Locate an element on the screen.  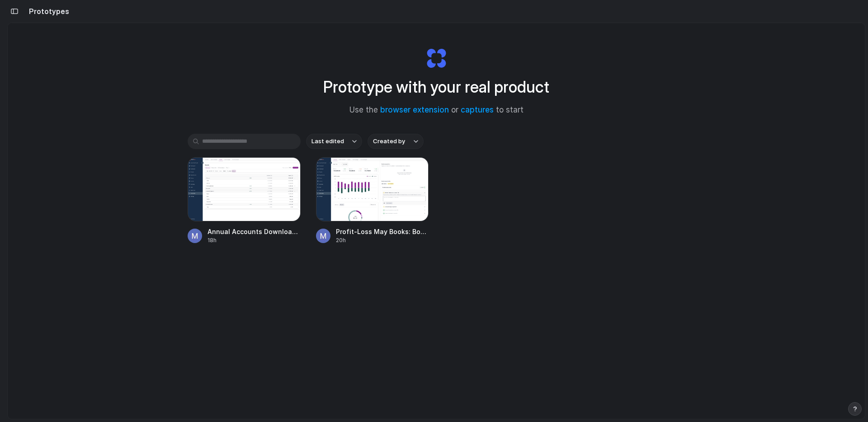
button: Created by is located at coordinates (395, 141).